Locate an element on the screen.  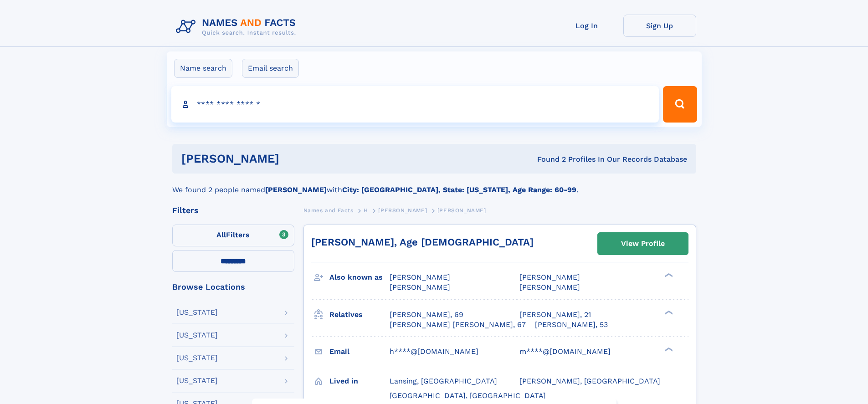
a: Sign Up is located at coordinates (659, 26).